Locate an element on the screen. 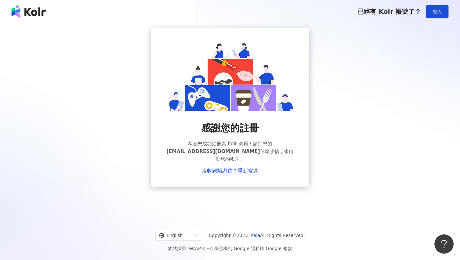 Image resolution: width=460 pixels, height=260 pixels. span: 本站採用 reCAPTCHA 保護機制 is located at coordinates (230, 248).